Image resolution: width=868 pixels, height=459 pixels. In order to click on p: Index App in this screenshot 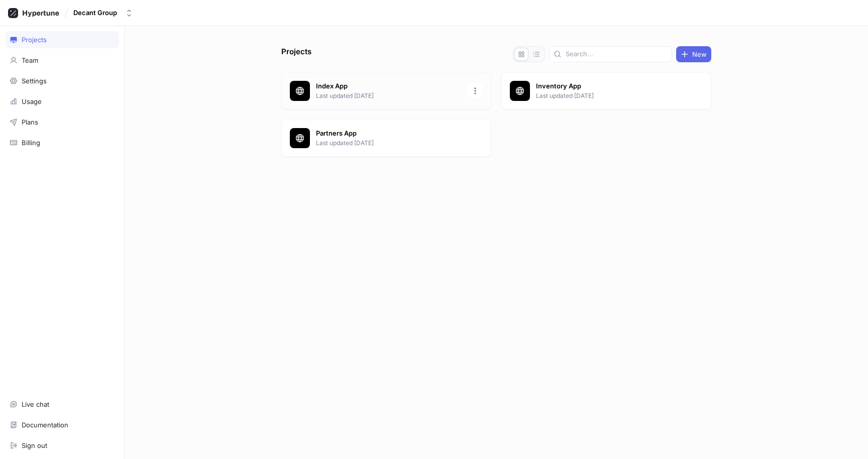, I will do `click(389, 86)`.